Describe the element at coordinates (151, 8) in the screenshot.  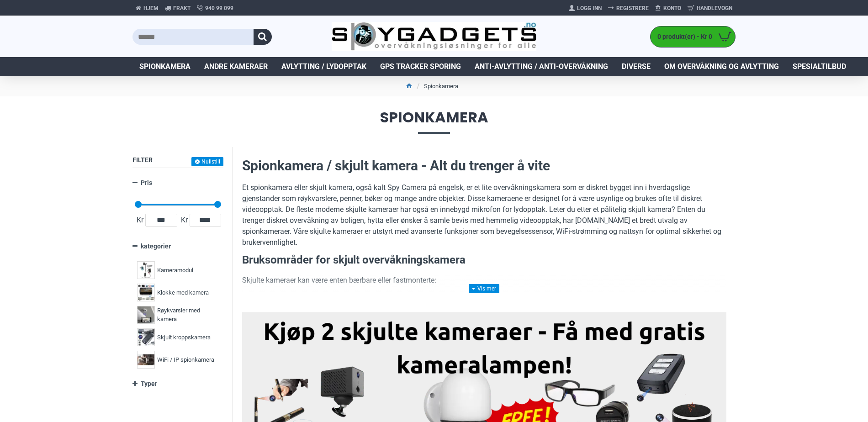
I see `span: Hjem` at that location.